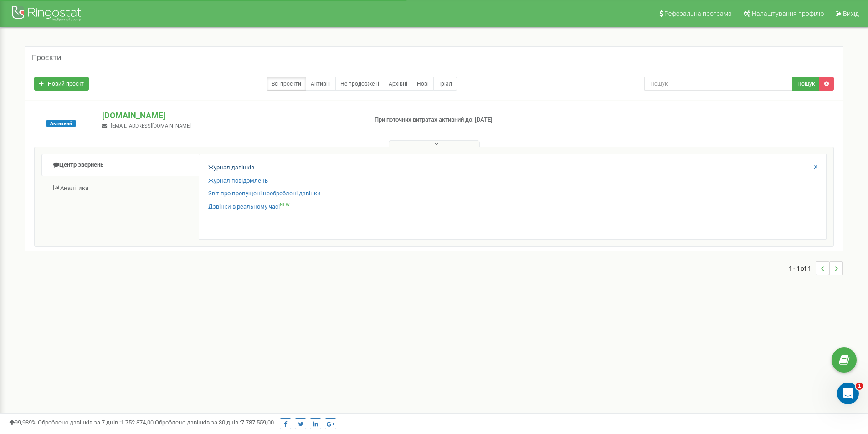  What do you see at coordinates (321, 84) in the screenshot?
I see `a: Активні` at bounding box center [321, 84].